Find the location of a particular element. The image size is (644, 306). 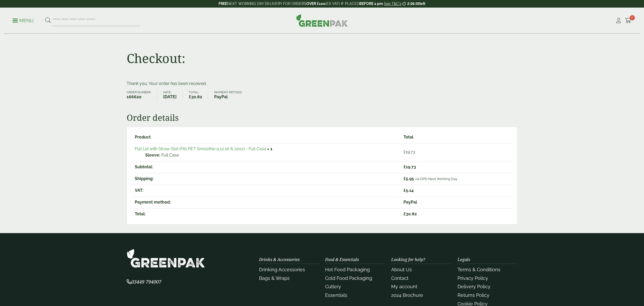

span: left is located at coordinates (422, 3).